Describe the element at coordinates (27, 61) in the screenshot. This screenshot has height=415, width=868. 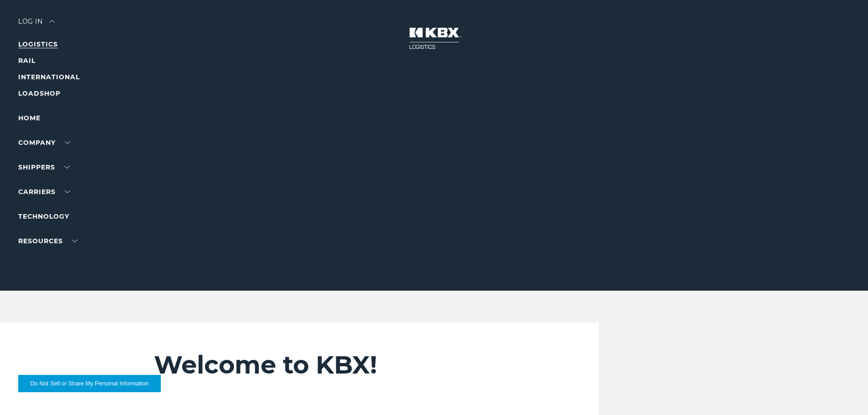
I see `a: RAIL` at that location.